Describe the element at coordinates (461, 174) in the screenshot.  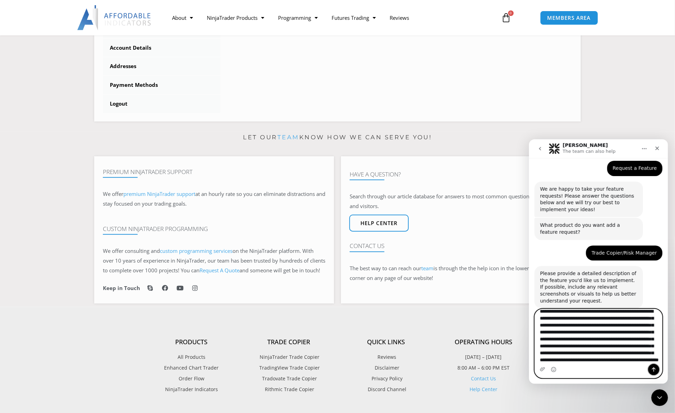
I see `h4: Have A Question?` at that location.